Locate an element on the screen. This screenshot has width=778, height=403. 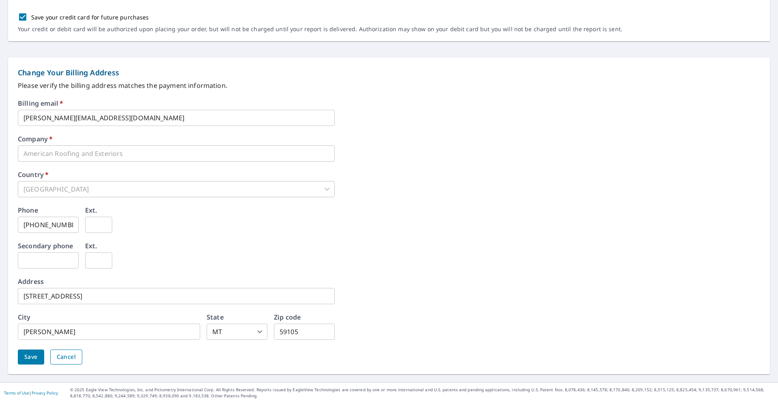
label: Phone is located at coordinates (28, 210).